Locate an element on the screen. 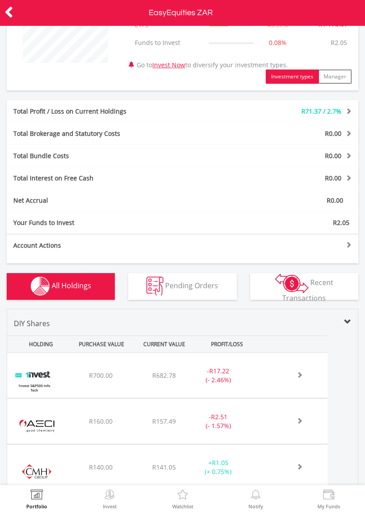 The image size is (365, 515). img: EQU.ZA.CMH.png is located at coordinates (37, 471).